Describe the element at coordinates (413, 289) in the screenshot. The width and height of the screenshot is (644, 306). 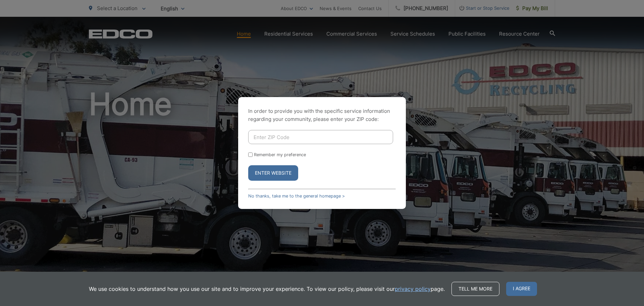
I see `a: privacy policy` at that location.